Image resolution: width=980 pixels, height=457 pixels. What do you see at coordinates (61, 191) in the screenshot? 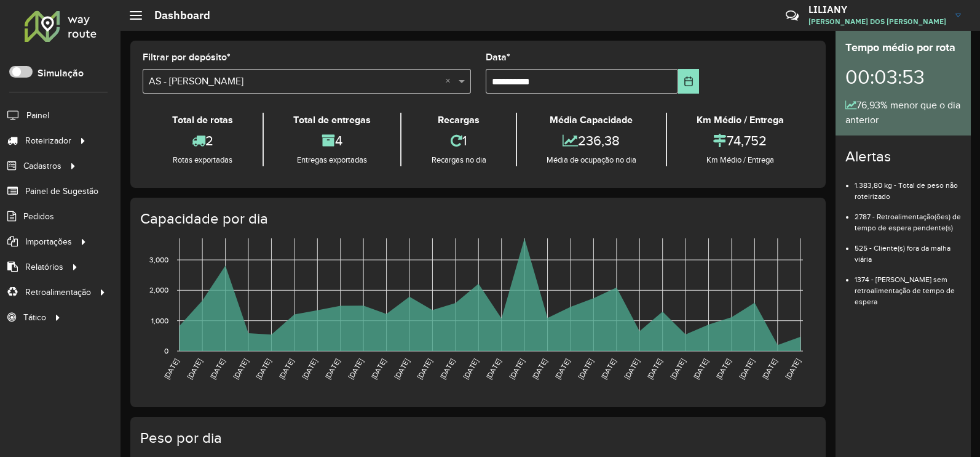
I see `span: Painel de Sugestão` at bounding box center [61, 191].